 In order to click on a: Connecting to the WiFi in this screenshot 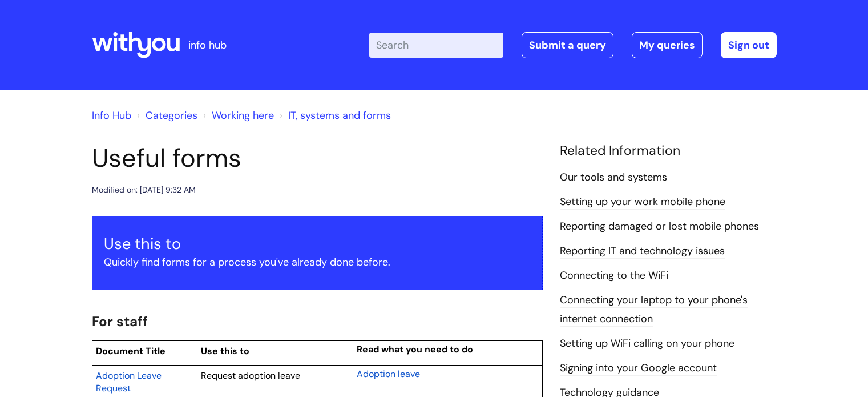, I will do `click(614, 276)`.